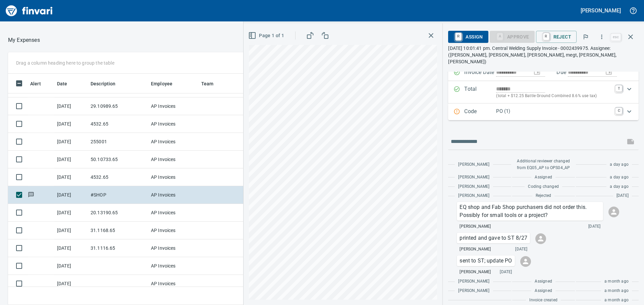 The height and width of the screenshot is (305, 644). I want to click on td: 20.13190.65, so click(118, 212).